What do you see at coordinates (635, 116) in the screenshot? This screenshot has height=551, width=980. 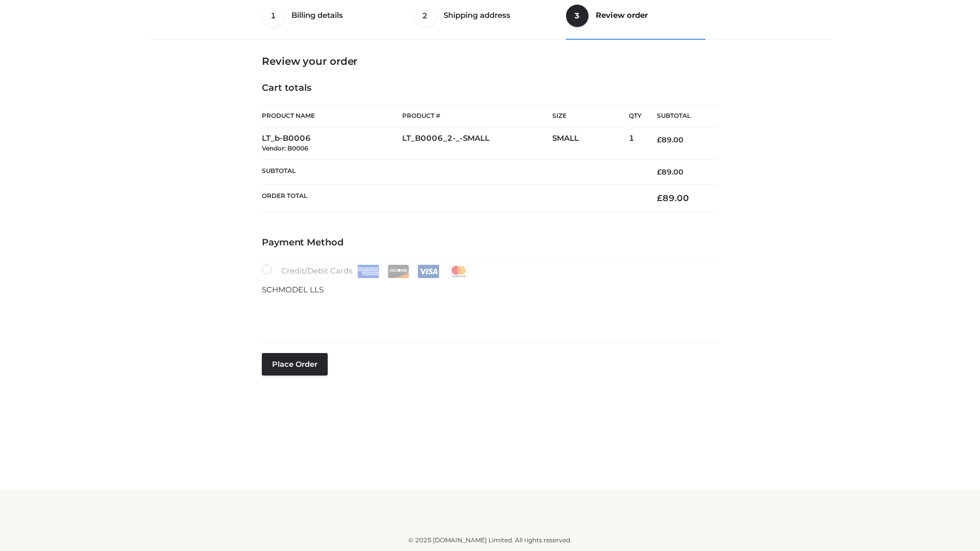 I see `th: Qty` at bounding box center [635, 116].